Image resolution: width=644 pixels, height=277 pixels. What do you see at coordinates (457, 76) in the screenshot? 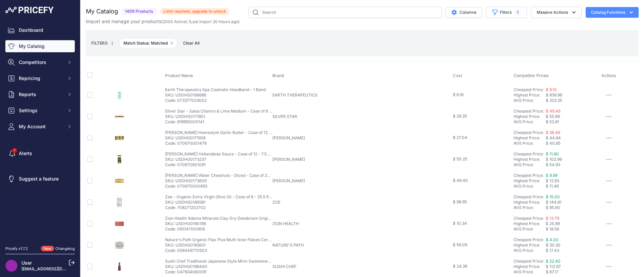
I see `span: Cost` at bounding box center [457, 76].